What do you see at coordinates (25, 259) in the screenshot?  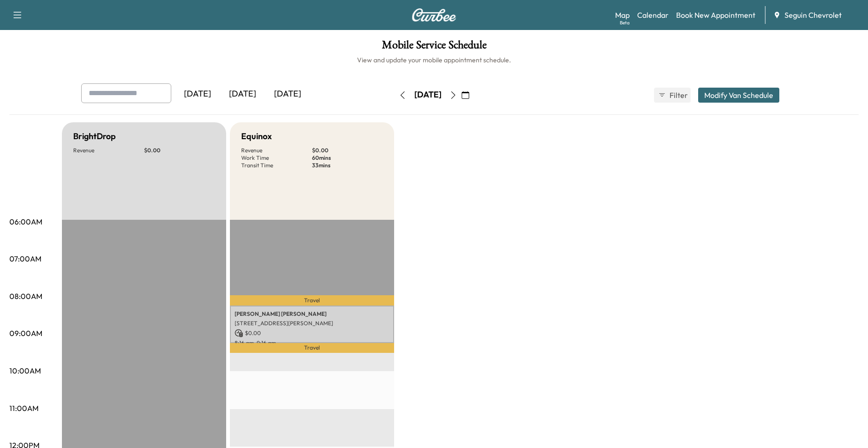 I see `p: 07:00AM` at bounding box center [25, 259].